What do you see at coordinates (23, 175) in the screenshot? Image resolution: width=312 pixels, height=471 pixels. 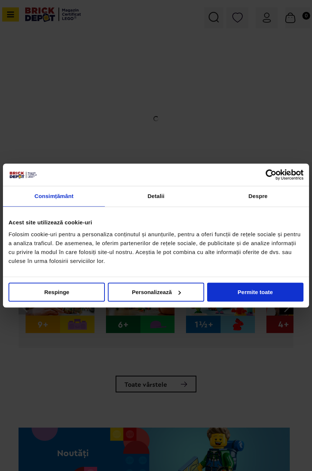 I see `img: siglă` at bounding box center [23, 175].